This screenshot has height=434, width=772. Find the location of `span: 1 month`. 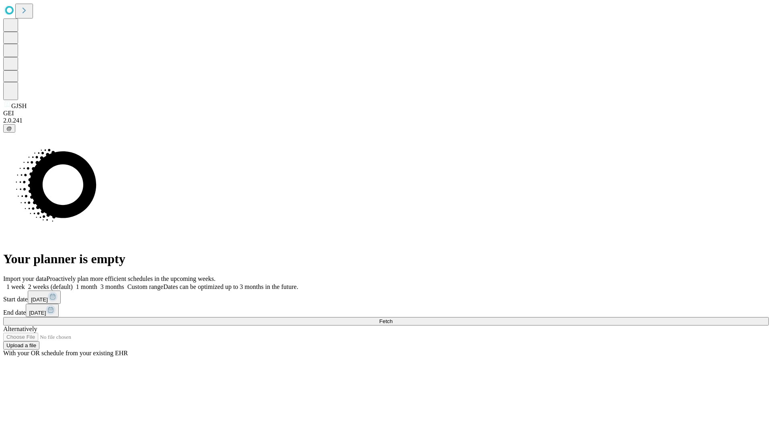

span: 1 month is located at coordinates (86, 287).